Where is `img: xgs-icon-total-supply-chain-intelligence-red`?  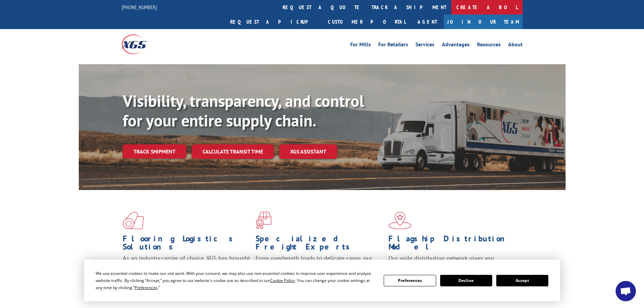
img: xgs-icon-total-supply-chain-intelligence-red is located at coordinates (133, 220).